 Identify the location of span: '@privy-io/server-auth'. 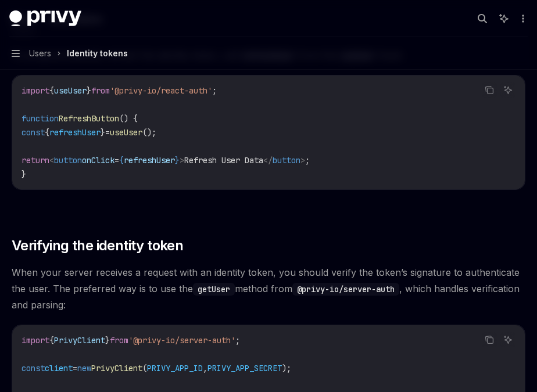
(182, 340).